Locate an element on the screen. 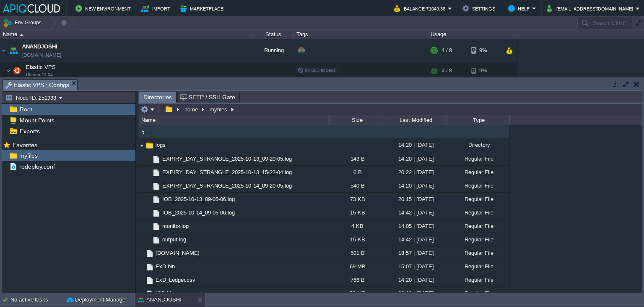  div: Name is located at coordinates (126, 34).